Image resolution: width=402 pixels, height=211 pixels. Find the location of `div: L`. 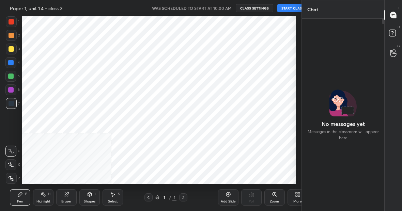

div: L is located at coordinates (96, 194).